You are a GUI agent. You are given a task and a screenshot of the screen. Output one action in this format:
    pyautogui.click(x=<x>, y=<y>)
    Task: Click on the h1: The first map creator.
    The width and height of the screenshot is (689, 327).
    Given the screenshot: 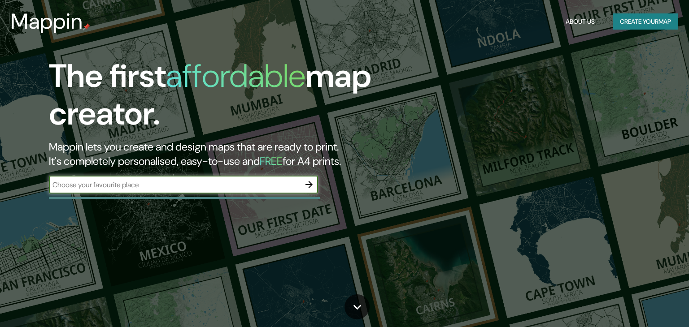 What is the action you would take?
    pyautogui.click(x=221, y=99)
    